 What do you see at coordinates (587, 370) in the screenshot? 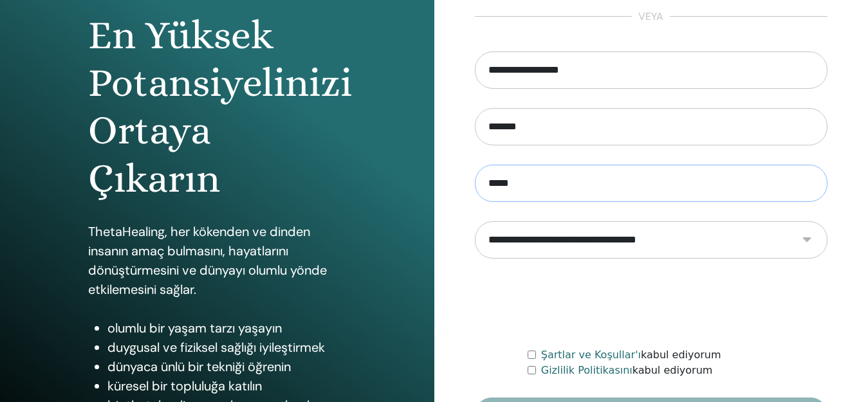
I see `a: Gizlilik Politikasını` at bounding box center [587, 370].